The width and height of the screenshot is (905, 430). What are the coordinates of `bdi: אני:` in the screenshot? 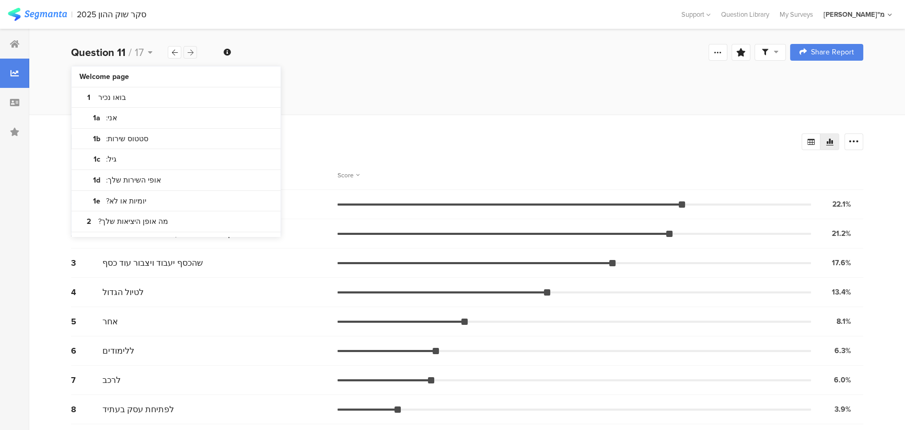 It's located at (111, 118).